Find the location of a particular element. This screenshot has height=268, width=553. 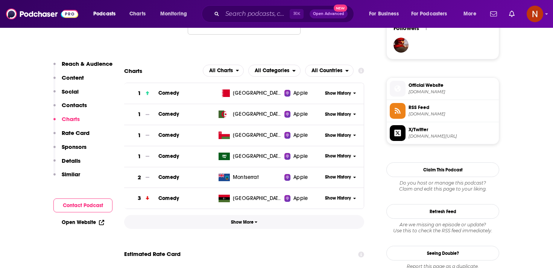

button: Social is located at coordinates (66, 95).